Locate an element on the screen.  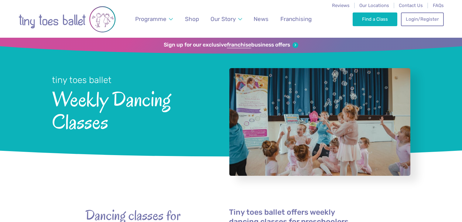
span: Our Story is located at coordinates (223, 19).